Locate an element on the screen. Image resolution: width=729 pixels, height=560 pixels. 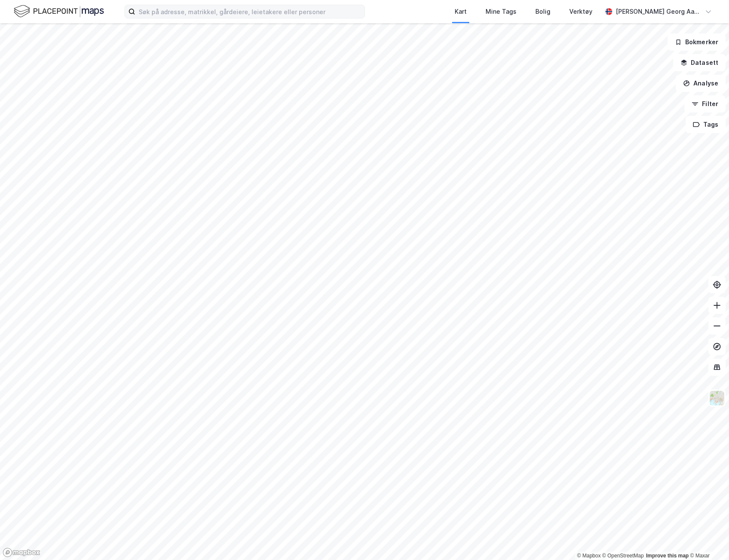
div: Kontrollprogram for chat is located at coordinates (707, 539).